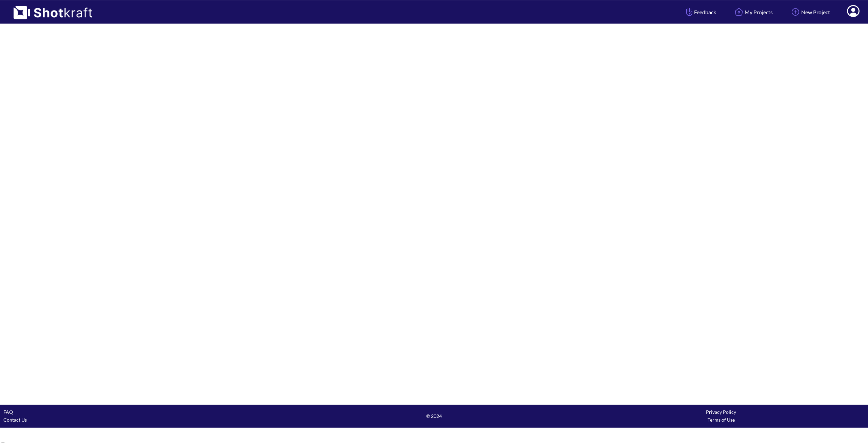 Image resolution: width=868 pixels, height=443 pixels. Describe the element at coordinates (739, 12) in the screenshot. I see `img: Home Icon` at that location.